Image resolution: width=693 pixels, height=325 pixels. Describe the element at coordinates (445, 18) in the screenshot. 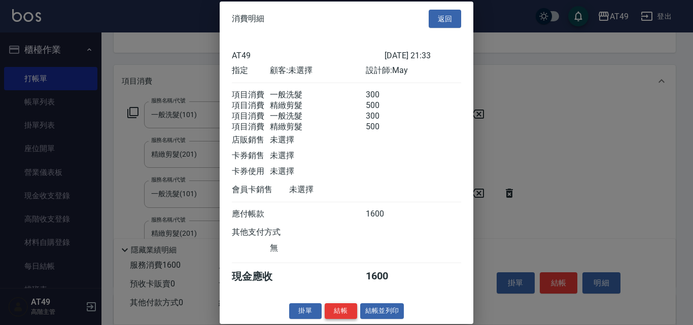

I see `button: 返回` at that location.